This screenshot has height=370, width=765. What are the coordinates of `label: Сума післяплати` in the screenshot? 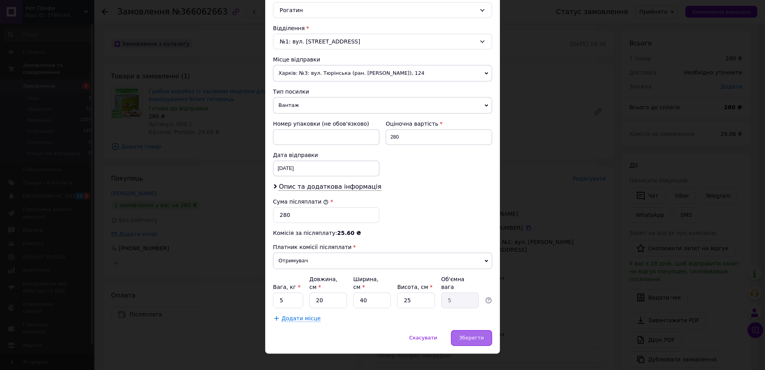 It's located at (301, 201).